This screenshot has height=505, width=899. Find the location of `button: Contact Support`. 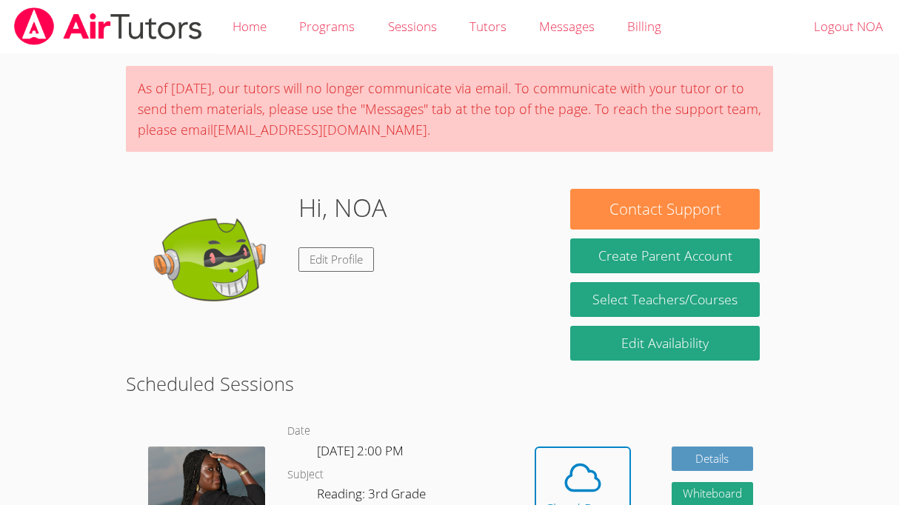

button: Contact Support is located at coordinates (665, 209).